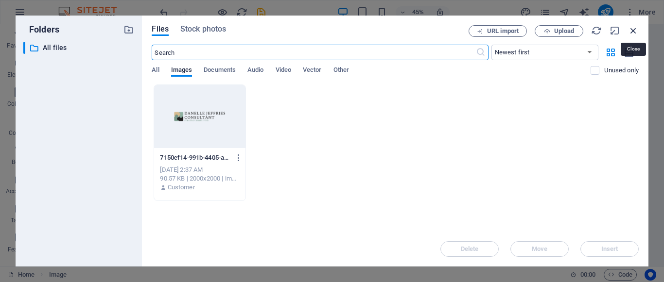 Image resolution: width=664 pixels, height=282 pixels. Describe the element at coordinates (615, 31) in the screenshot. I see `i: Minimize` at that location.